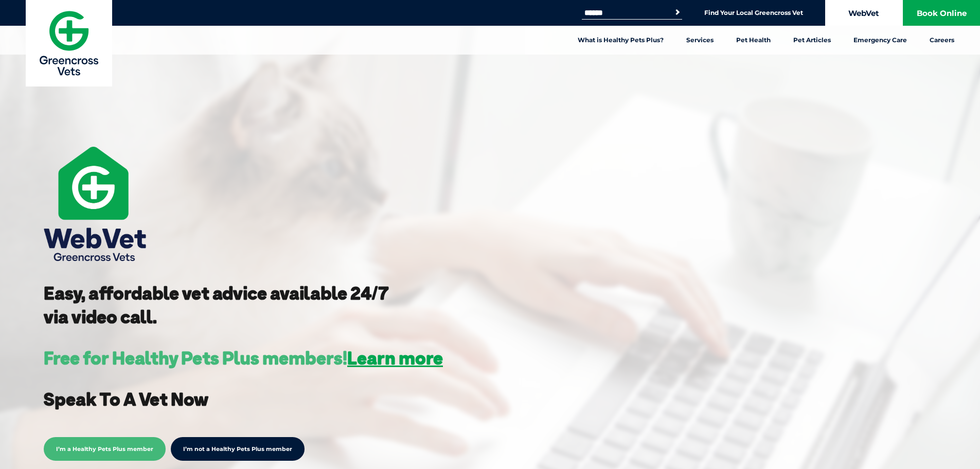 Image resolution: width=980 pixels, height=469 pixels. Describe the element at coordinates (126, 399) in the screenshot. I see `strong: Speak To A Vet Now` at that location.